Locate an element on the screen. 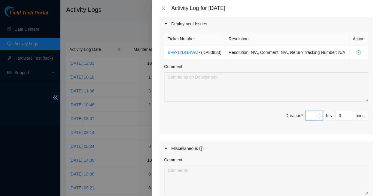  span: Decrease Value is located at coordinates (319, 118).